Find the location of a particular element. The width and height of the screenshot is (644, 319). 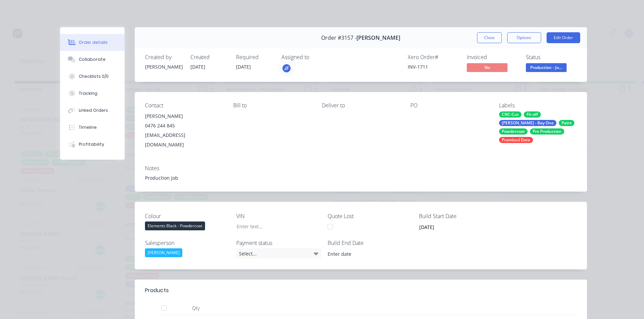

div: Bill to is located at coordinates (272, 105).